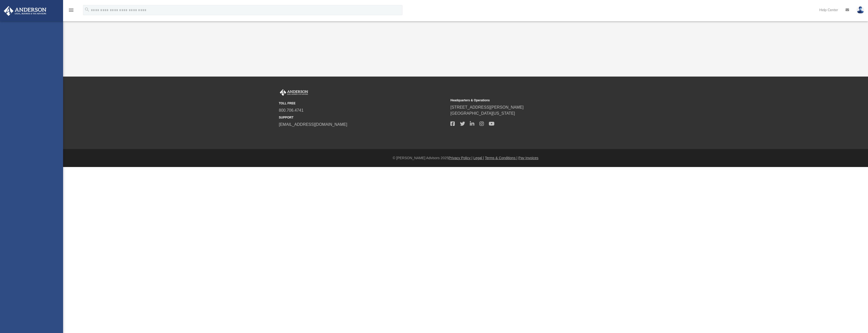 This screenshot has width=868, height=333. I want to click on i: menu, so click(71, 10).